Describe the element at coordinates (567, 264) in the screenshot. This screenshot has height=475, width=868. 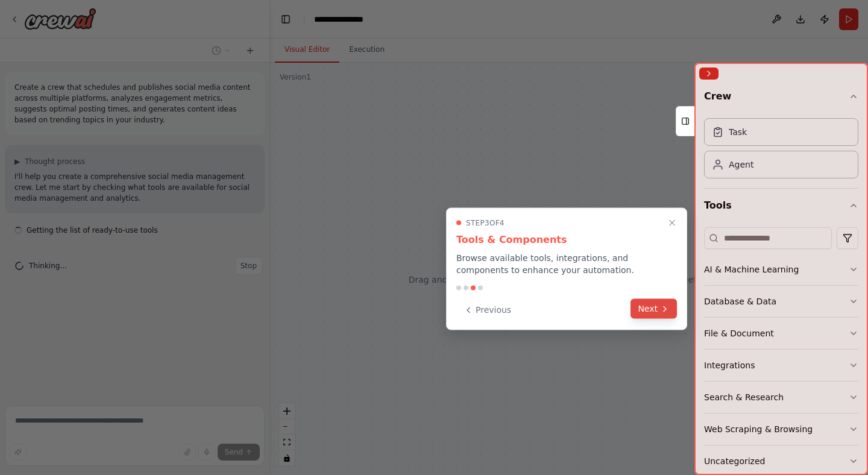
I see `p: Browse available tools, integrations, and components to enhance your automation.` at that location.